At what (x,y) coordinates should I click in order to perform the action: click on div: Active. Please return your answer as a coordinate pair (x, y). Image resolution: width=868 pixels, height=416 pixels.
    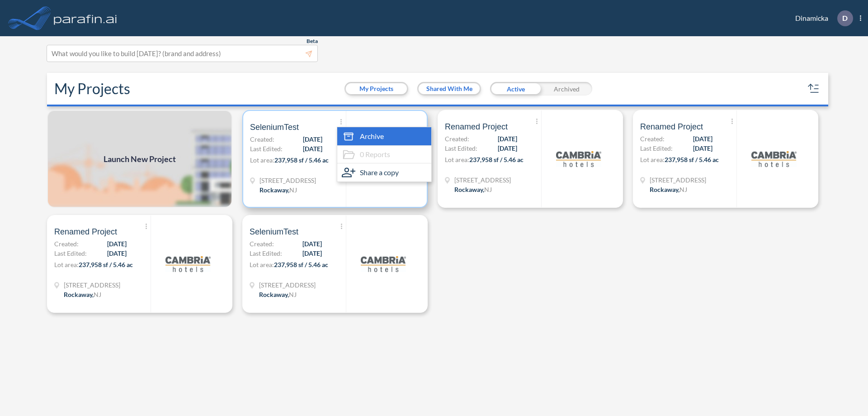
    Looking at the image, I should click on (515, 88).